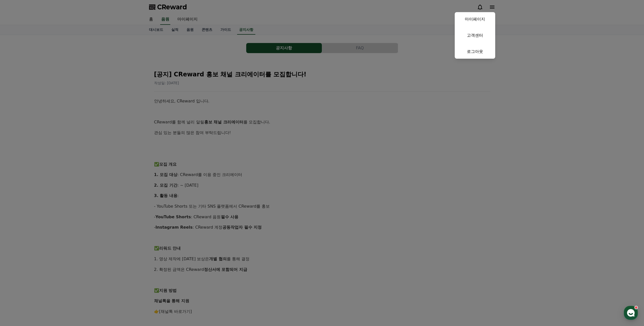 Image resolution: width=644 pixels, height=326 pixels. What do you see at coordinates (49, 167) in the screenshot?
I see `a: 대화` at bounding box center [49, 167].